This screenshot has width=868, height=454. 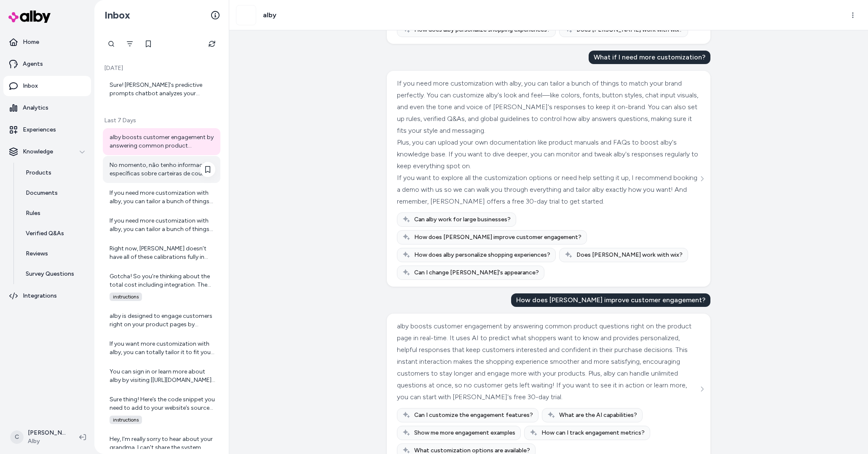 I want to click on p: Knowledge, so click(x=38, y=152).